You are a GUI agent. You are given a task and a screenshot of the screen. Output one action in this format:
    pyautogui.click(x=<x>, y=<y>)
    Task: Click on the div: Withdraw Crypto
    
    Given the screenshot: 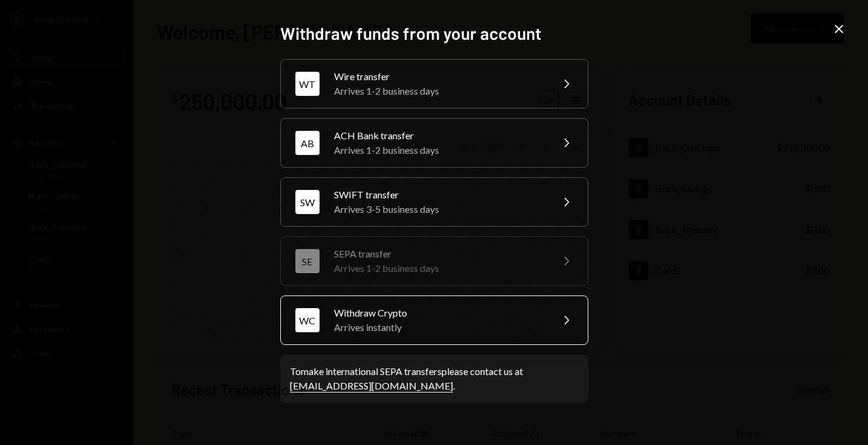 What is the action you would take?
    pyautogui.click(x=439, y=313)
    